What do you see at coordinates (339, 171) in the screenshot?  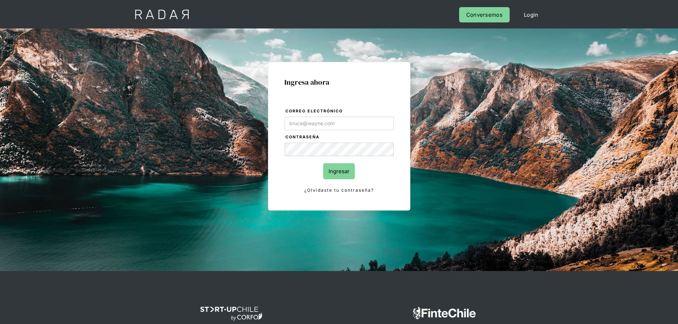 I see `input: Ingresar` at bounding box center [339, 171].